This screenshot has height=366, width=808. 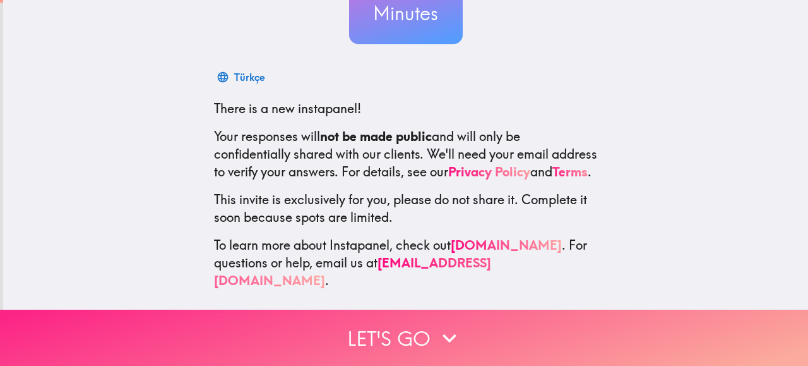 I want to click on p: This invite is exclusively for you, please do not share it. Complete it soon because spots are li..., so click(x=406, y=208).